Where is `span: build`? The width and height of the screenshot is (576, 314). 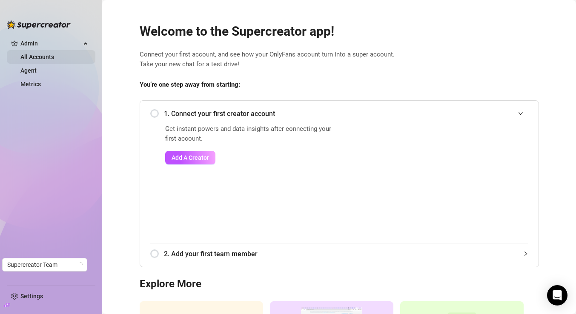 span: build is located at coordinates (7, 306).